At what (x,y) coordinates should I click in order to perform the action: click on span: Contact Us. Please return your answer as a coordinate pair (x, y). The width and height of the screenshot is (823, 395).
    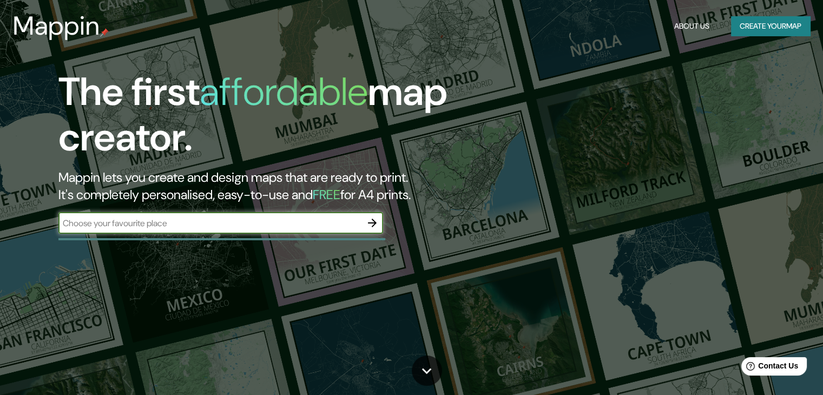
    Looking at the image, I should click on (51, 13).